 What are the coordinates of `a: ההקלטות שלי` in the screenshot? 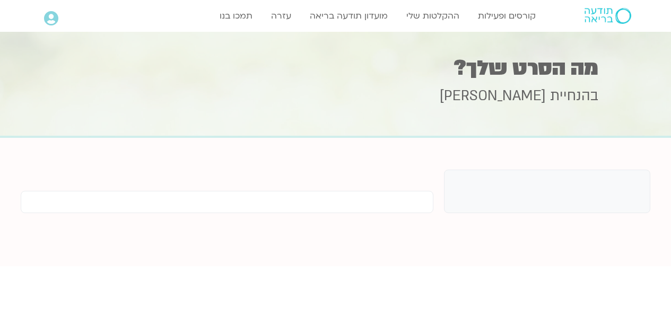 It's located at (433, 16).